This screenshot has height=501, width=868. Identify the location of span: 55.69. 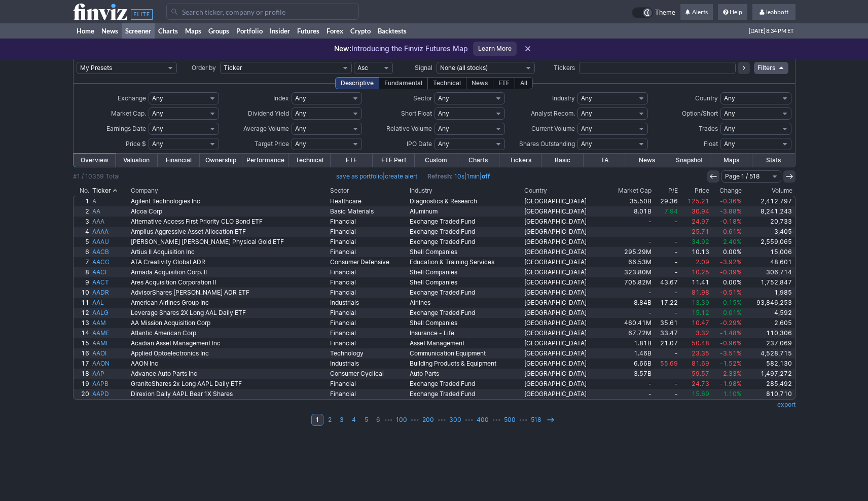
(668, 363).